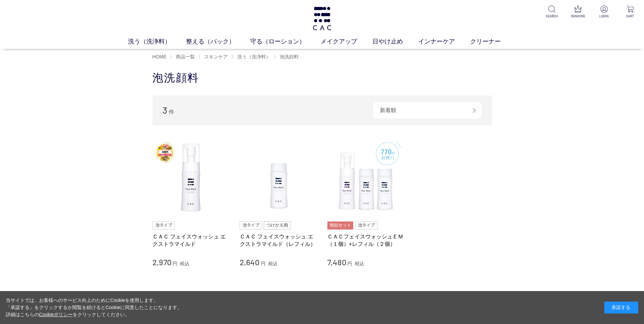 This screenshot has height=324, width=644. Describe the element at coordinates (218, 42) in the screenshot. I see `a: 整える（パック）` at that location.